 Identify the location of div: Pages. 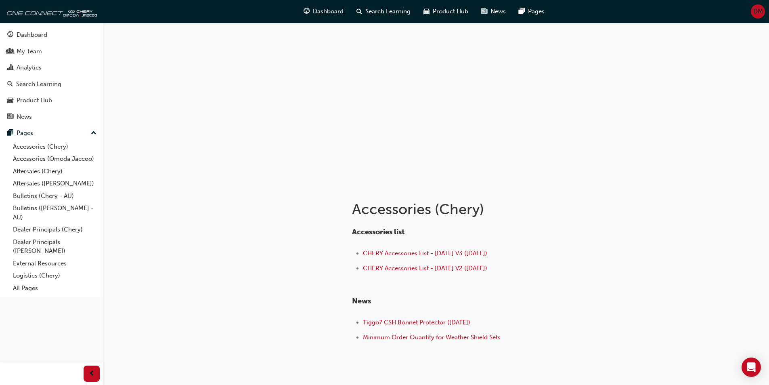
(25, 133).